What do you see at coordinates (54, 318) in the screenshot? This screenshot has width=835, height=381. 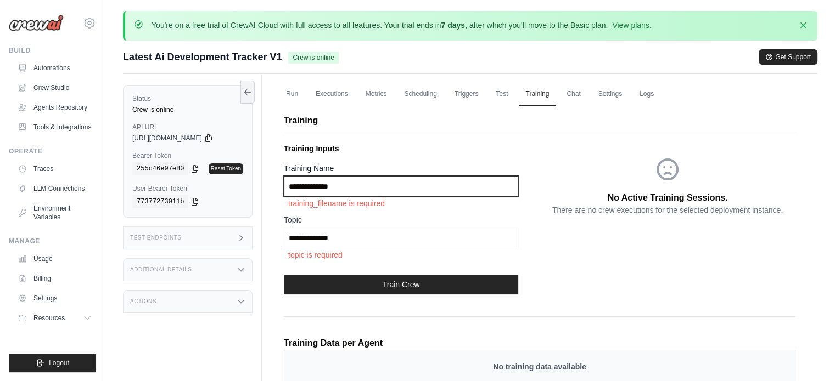 I see `button: Resources` at bounding box center [54, 318].